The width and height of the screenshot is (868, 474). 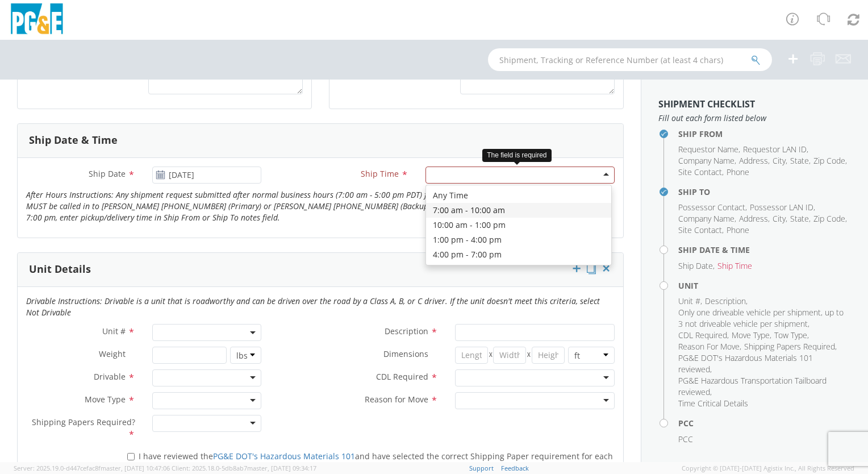 I want to click on span: Requestor LAN ID, so click(x=775, y=149).